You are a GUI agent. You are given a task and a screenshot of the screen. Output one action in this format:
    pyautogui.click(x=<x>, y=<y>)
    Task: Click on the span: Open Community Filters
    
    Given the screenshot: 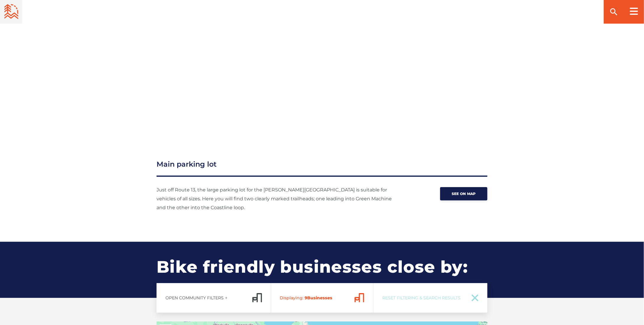 What is the action you would take?
    pyautogui.click(x=194, y=298)
    